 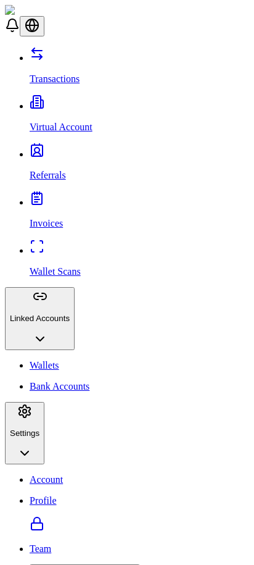 I want to click on p: Settings, so click(x=25, y=433).